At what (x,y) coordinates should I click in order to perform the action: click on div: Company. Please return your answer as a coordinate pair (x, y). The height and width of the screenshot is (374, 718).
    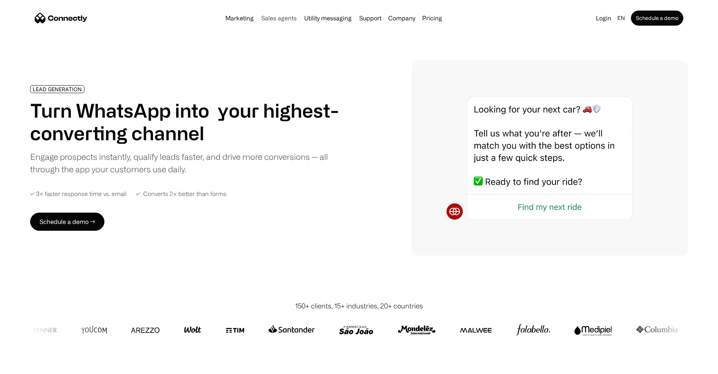
    Looking at the image, I should click on (402, 18).